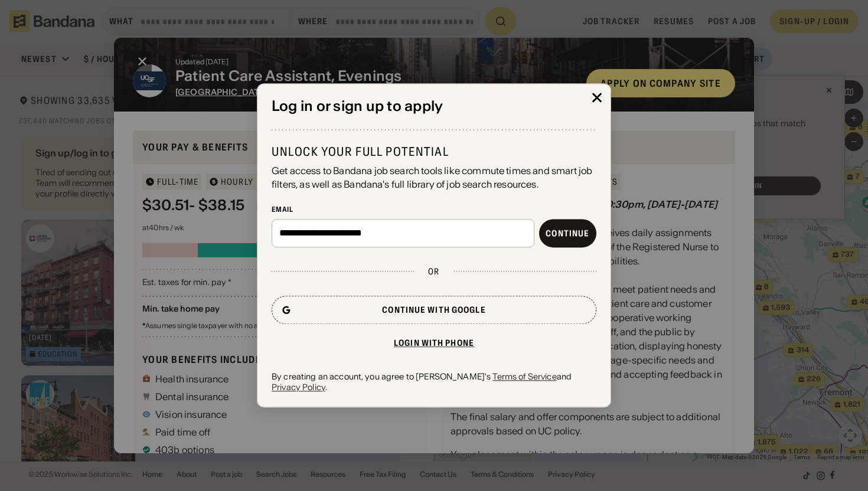 The image size is (868, 491). Describe the element at coordinates (434, 152) in the screenshot. I see `div: Unlock your full potential` at that location.